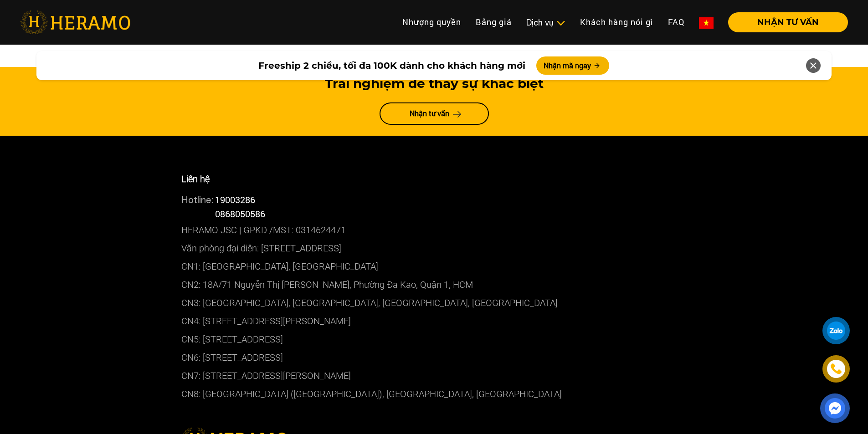 This screenshot has width=868, height=434. What do you see at coordinates (431, 22) in the screenshot?
I see `a: Nhượng quyền` at bounding box center [431, 22].